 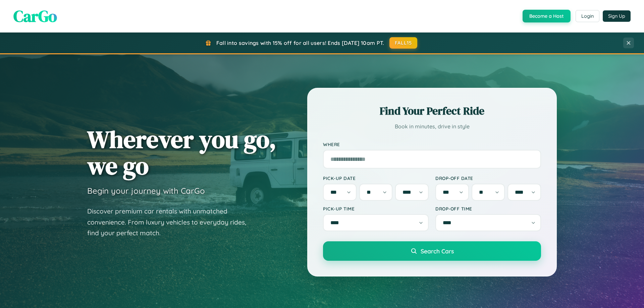 I want to click on button: Become a Host, so click(x=547, y=16).